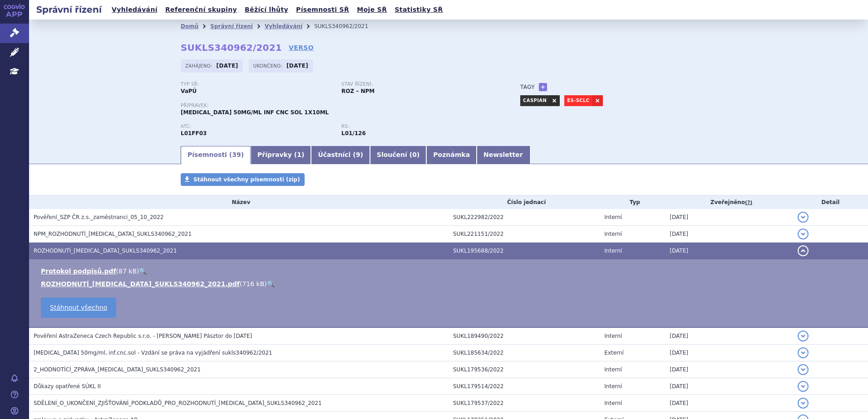  Describe the element at coordinates (78, 271) in the screenshot. I see `a: Protokol podpisů.pdf` at that location.